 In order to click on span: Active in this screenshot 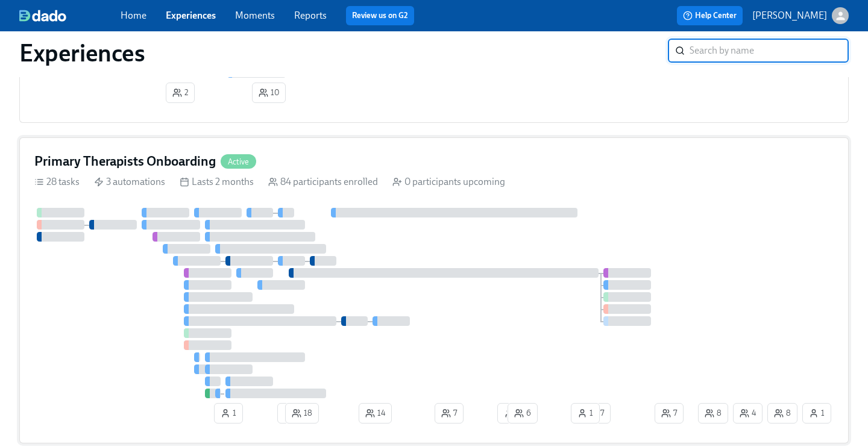, I will do `click(238, 161)`.